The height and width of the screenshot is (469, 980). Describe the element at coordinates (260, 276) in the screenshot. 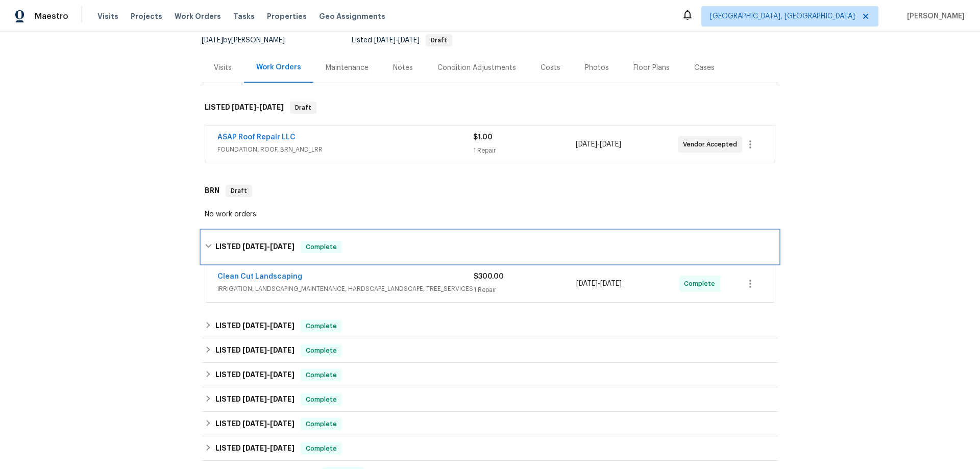

I see `a: Clean Cut Landscaping` at that location.